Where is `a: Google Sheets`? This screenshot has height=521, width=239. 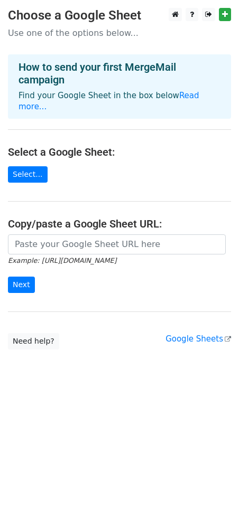 a: Google Sheets is located at coordinates (198, 339).